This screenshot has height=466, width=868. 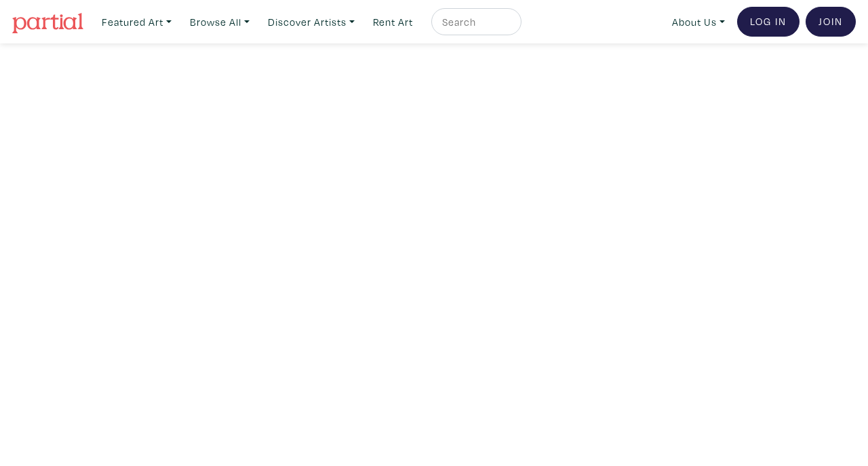 What do you see at coordinates (699, 21) in the screenshot?
I see `a: About Us` at bounding box center [699, 21].